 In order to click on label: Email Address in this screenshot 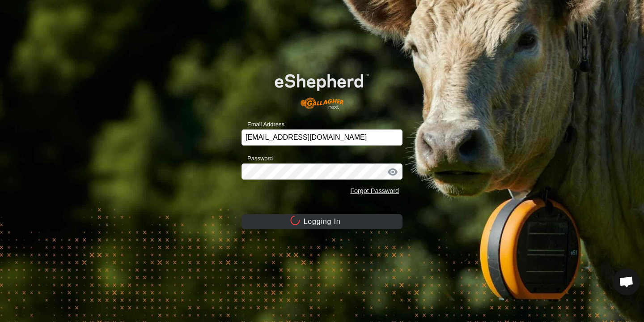, I will do `click(263, 125)`.